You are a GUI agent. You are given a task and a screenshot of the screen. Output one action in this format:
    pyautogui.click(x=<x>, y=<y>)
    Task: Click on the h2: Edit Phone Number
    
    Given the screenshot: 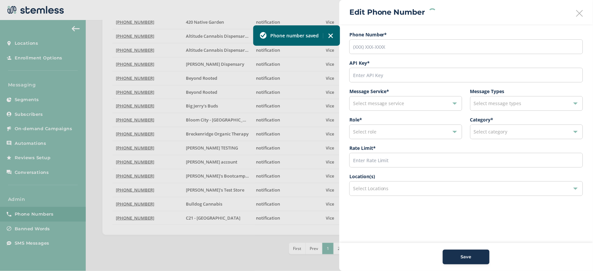 What is the action you would take?
    pyautogui.click(x=387, y=12)
    